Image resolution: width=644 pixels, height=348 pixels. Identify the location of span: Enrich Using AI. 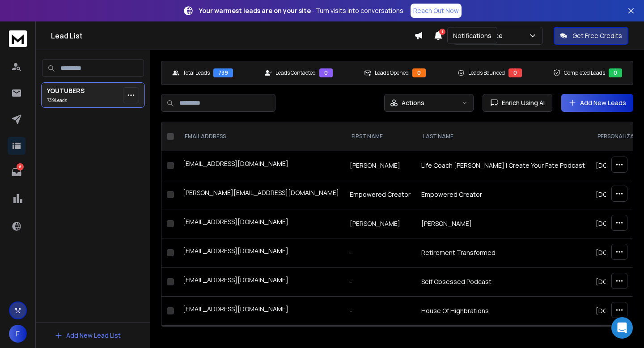
(522, 103).